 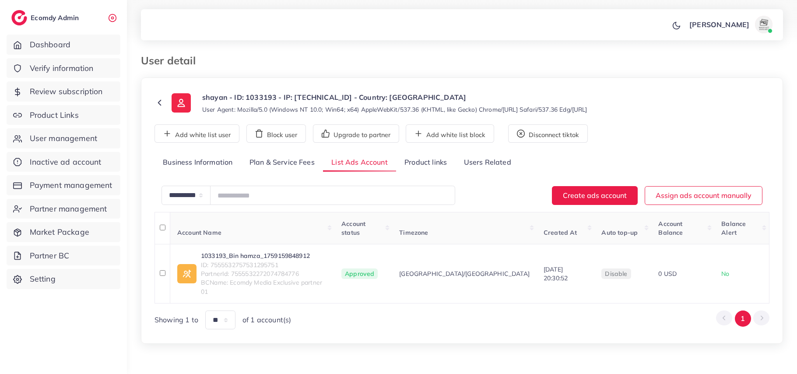 What do you see at coordinates (63, 45) in the screenshot?
I see `a: Dashboard` at bounding box center [63, 45].